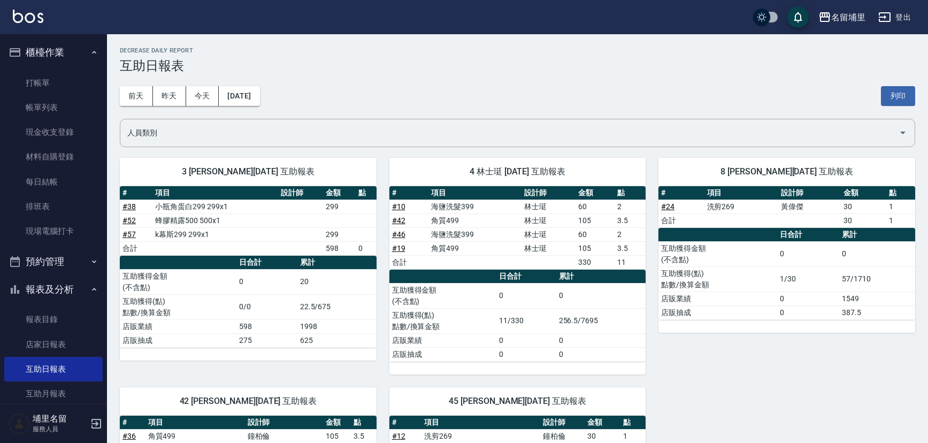 This screenshot has width=928, height=443. What do you see at coordinates (475, 206) in the screenshot?
I see `td: 海鹽洗髮399` at bounding box center [475, 206].